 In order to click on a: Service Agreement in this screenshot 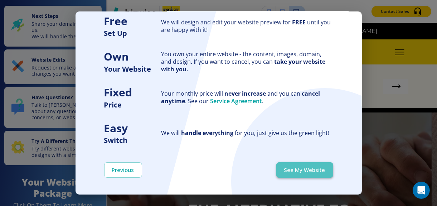, I will do `click(236, 101)`.